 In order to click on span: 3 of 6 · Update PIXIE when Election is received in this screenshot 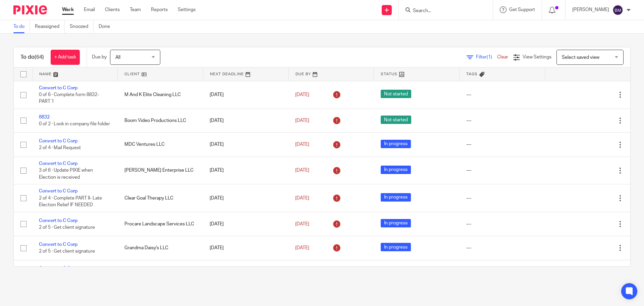, I will do `click(65, 173)`.